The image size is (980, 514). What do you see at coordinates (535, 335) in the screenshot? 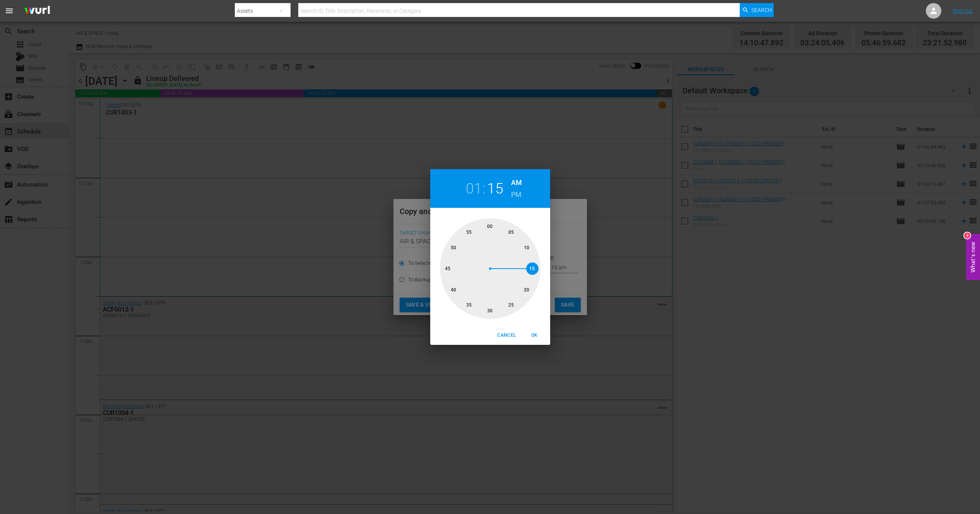
I see `button: OK` at bounding box center [535, 335].